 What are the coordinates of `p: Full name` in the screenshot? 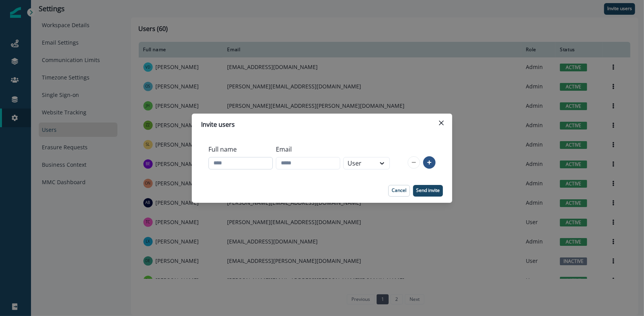 It's located at (222, 150).